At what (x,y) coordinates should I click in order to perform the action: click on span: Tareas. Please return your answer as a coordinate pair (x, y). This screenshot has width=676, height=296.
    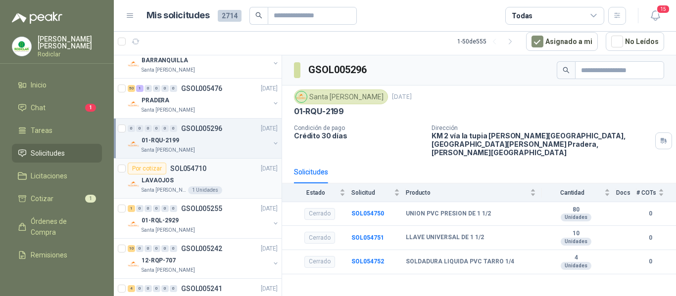
    Looking at the image, I should click on (42, 131).